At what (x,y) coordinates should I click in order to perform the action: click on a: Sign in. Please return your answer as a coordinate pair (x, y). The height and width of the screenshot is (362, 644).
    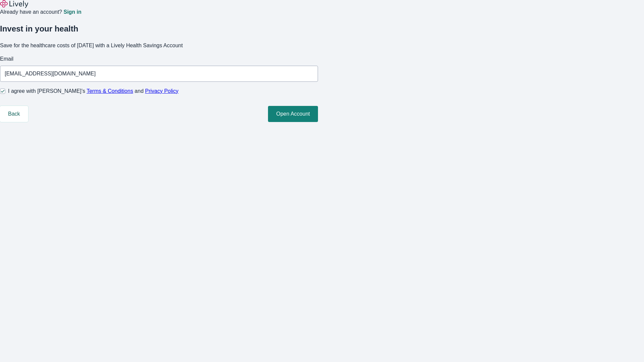
    Looking at the image, I should click on (72, 12).